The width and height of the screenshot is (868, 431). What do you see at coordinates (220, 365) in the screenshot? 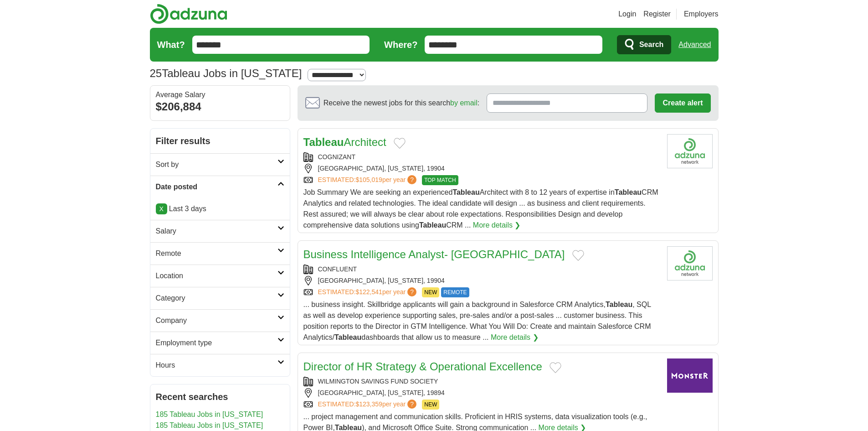
I see `a: Hours` at bounding box center [220, 365].